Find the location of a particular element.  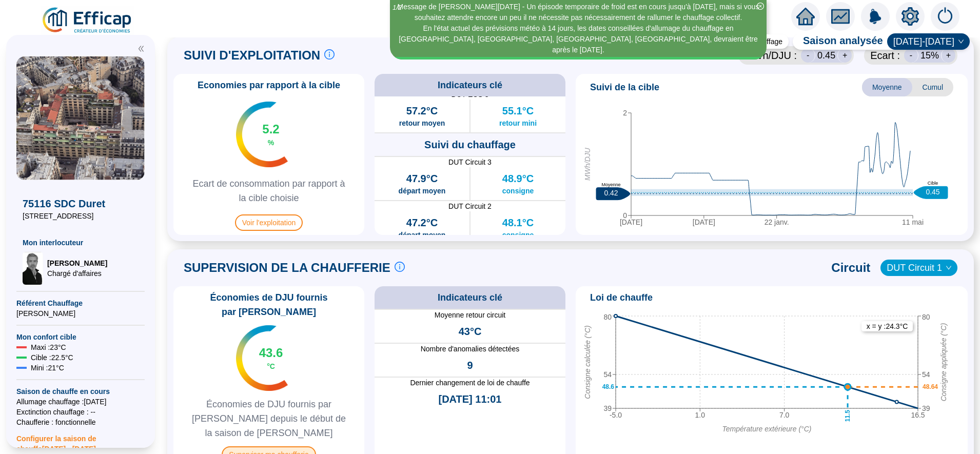

tspan: 39 is located at coordinates (926, 409).